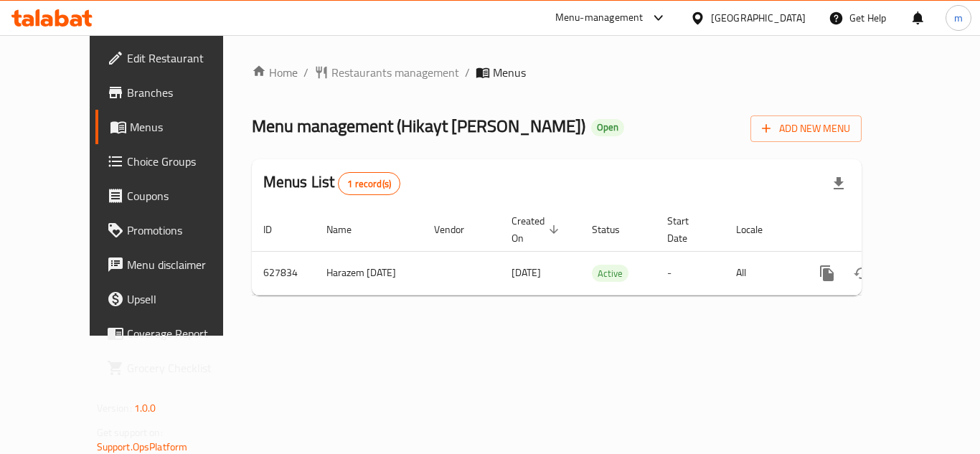  Describe the element at coordinates (557, 72) in the screenshot. I see `nav: breadcrumb` at that location.